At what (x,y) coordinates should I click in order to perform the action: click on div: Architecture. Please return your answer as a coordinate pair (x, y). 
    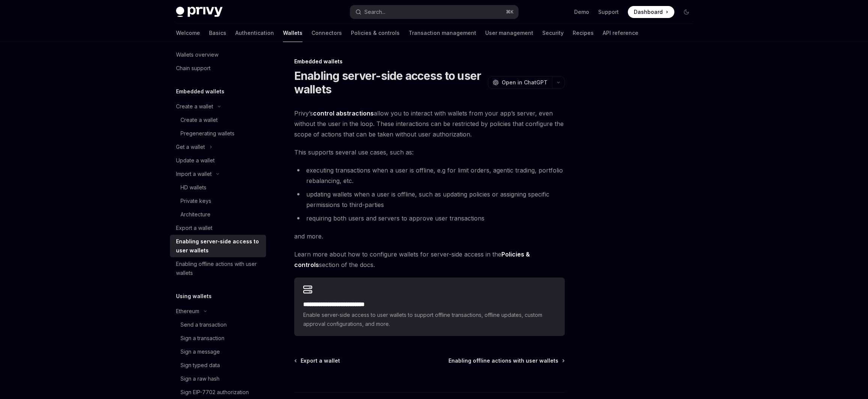
    Looking at the image, I should click on (196, 214).